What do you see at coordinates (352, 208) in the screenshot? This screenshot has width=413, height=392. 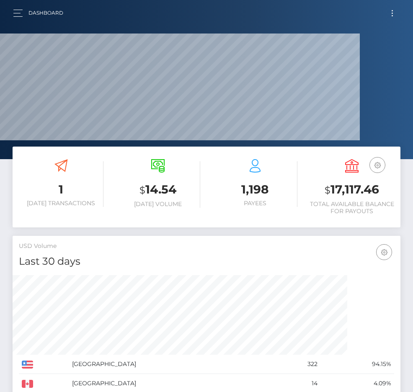 I see `h6: Total Available Balance for Payouts` at bounding box center [352, 208].